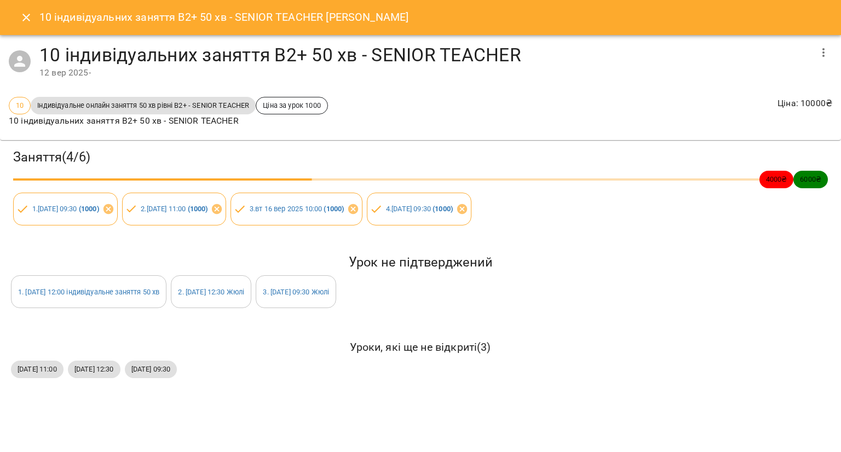 The width and height of the screenshot is (841, 452). Describe the element at coordinates (168, 121) in the screenshot. I see `p: 10 індивідуальних заняття B2+ 50 хв - SENIOR TEACHER` at that location.